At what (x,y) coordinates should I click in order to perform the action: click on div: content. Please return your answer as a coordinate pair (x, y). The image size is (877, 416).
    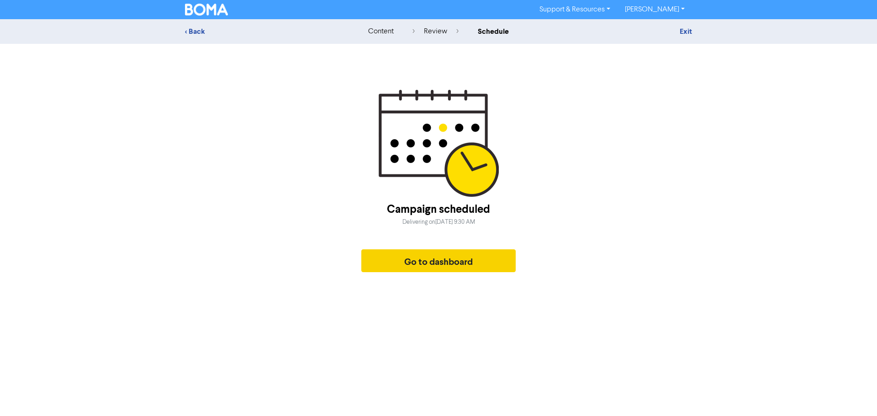
    Looking at the image, I should click on (381, 32).